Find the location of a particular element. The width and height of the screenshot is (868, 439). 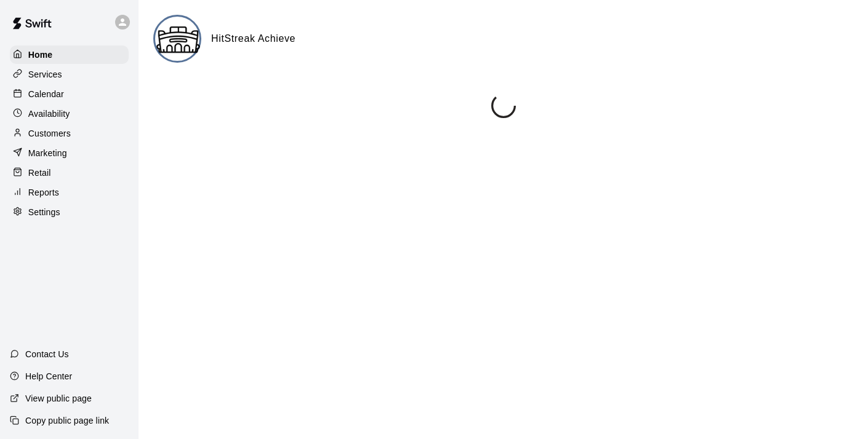

p: Help Center is located at coordinates (49, 377).